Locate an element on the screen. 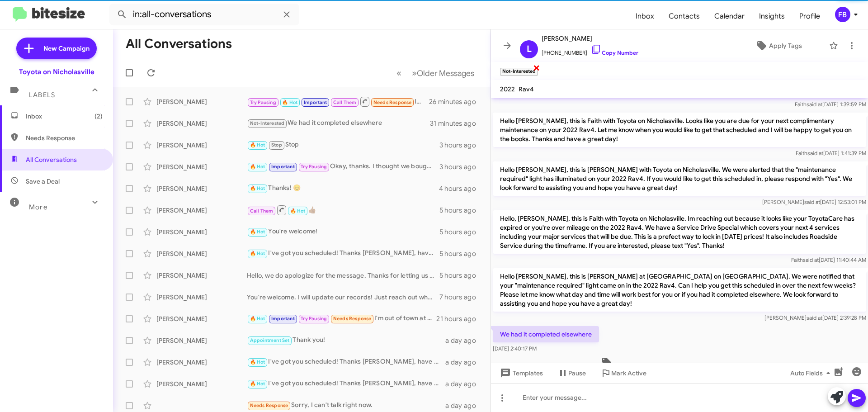 The width and height of the screenshot is (868, 412). small: Not-Interested is located at coordinates (519, 72).